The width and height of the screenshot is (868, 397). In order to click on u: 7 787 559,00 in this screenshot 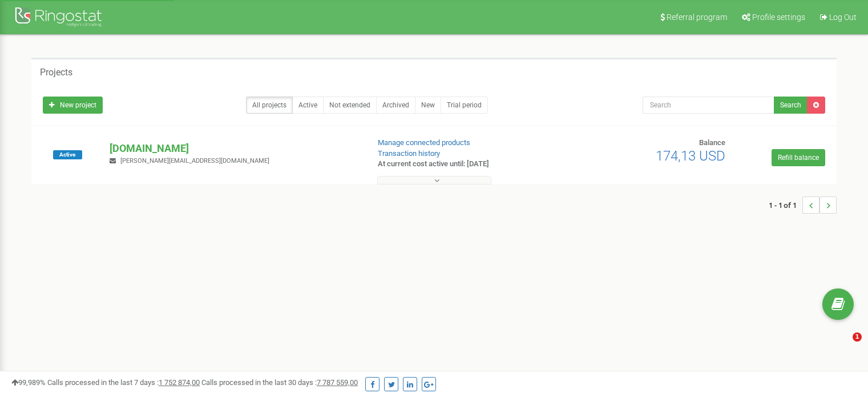, I will do `click(337, 382)`.